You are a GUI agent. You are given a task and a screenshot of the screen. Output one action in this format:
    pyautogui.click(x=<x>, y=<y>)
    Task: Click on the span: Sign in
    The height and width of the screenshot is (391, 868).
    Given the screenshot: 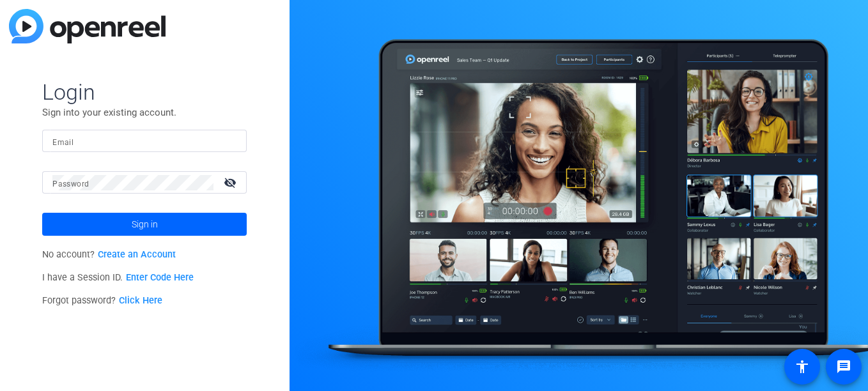 What is the action you would take?
    pyautogui.click(x=144, y=224)
    